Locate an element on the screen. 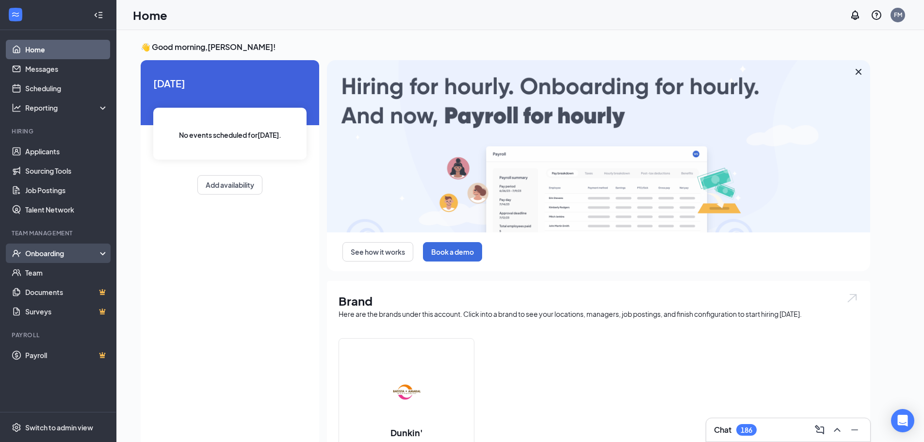 The height and width of the screenshot is (442, 924). svg: WorkstreamLogo is located at coordinates (16, 15).